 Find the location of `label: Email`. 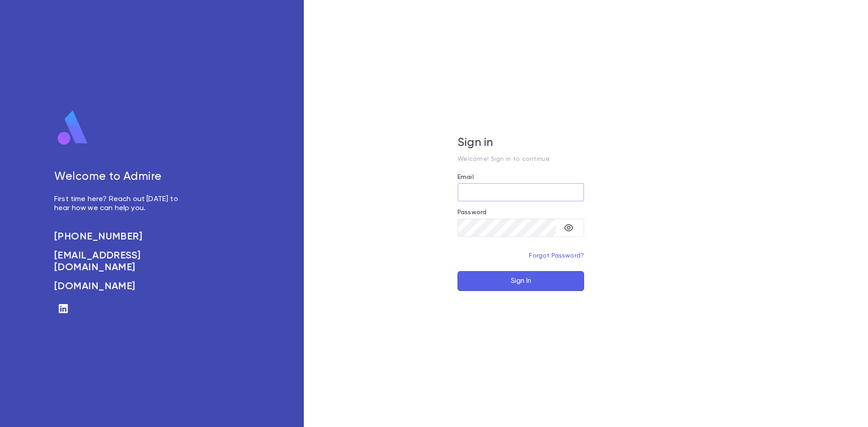

label: Email is located at coordinates (465, 177).